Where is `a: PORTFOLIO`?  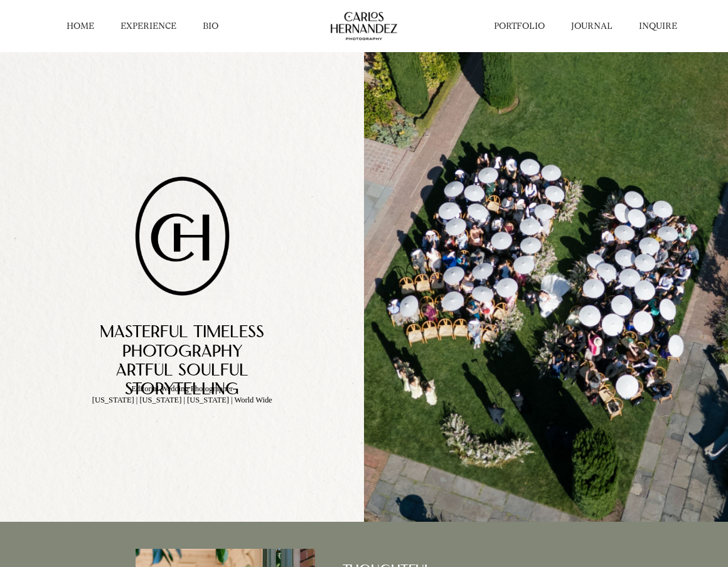
a: PORTFOLIO is located at coordinates (519, 26).